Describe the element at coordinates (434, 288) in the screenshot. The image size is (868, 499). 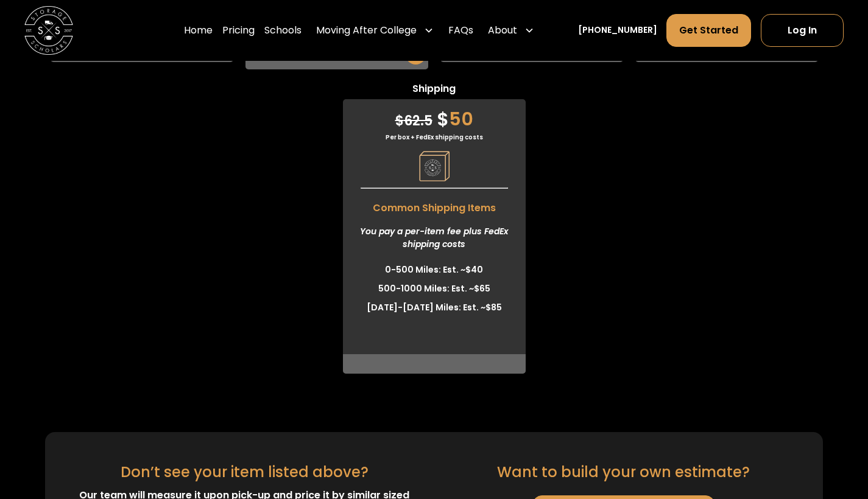
I see `li: 500-1000 Miles: Est. ~$65` at that location.